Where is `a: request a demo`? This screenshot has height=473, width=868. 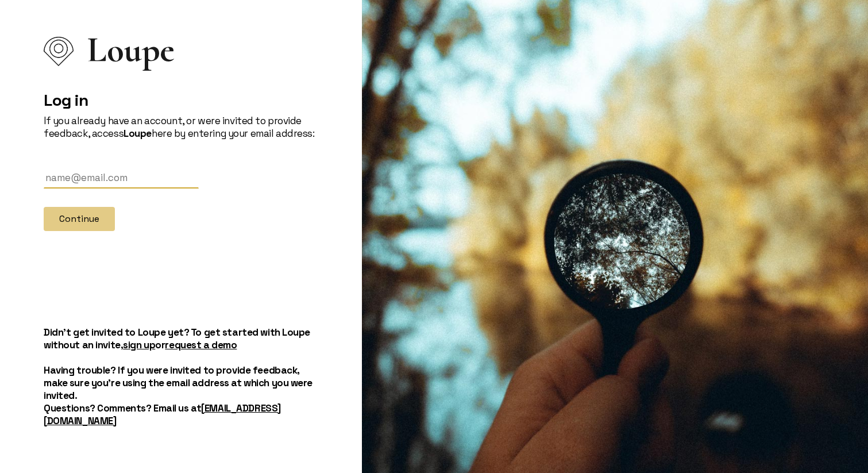 a: request a demo is located at coordinates (200, 344).